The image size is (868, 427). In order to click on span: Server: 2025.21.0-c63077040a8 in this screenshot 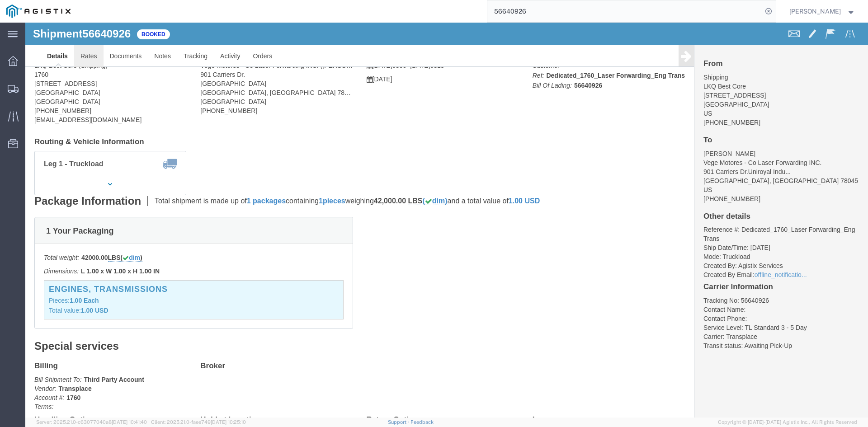, I will do `click(91, 422)`.